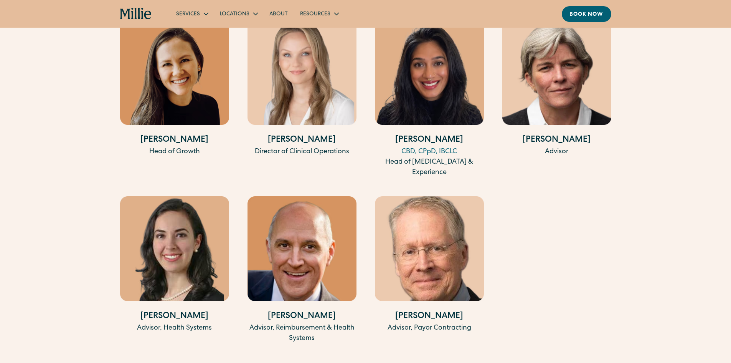 The image size is (731, 363). What do you see at coordinates (279, 13) in the screenshot?
I see `a: About` at bounding box center [279, 13].